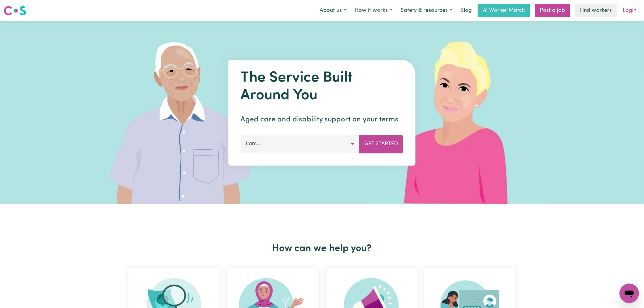 The height and width of the screenshot is (308, 644). What do you see at coordinates (333, 11) in the screenshot?
I see `button: About us` at bounding box center [333, 11].